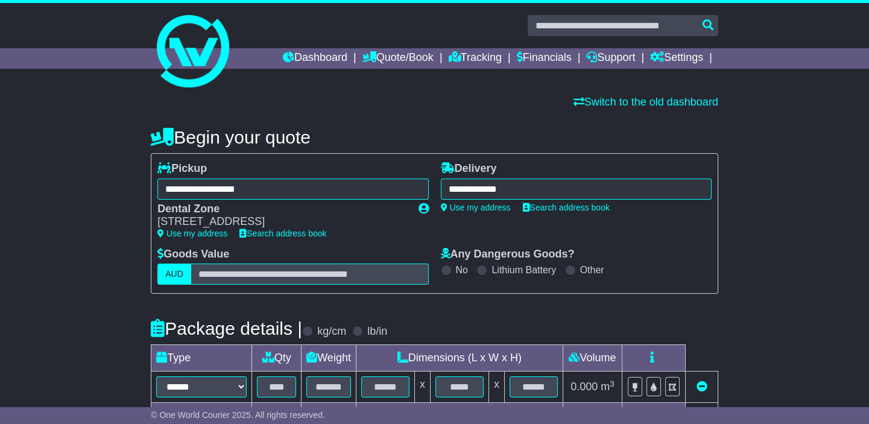 This screenshot has height=424, width=869. What do you see at coordinates (592, 269) in the screenshot?
I see `label: Other` at bounding box center [592, 269].